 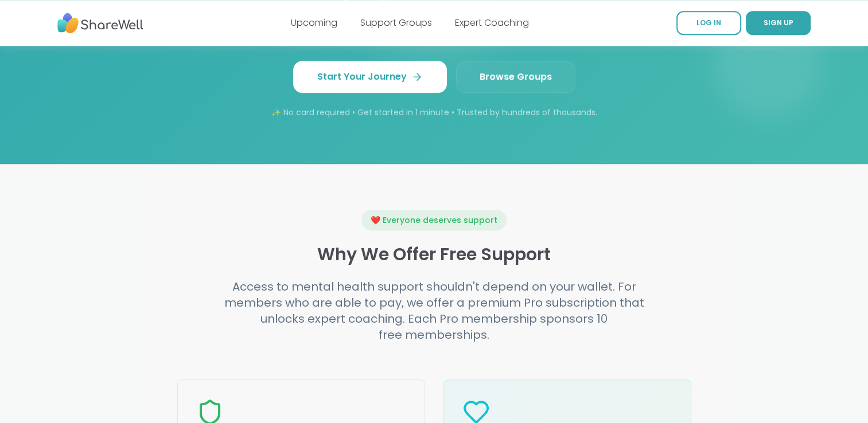 I want to click on a: Support Groups, so click(x=396, y=22).